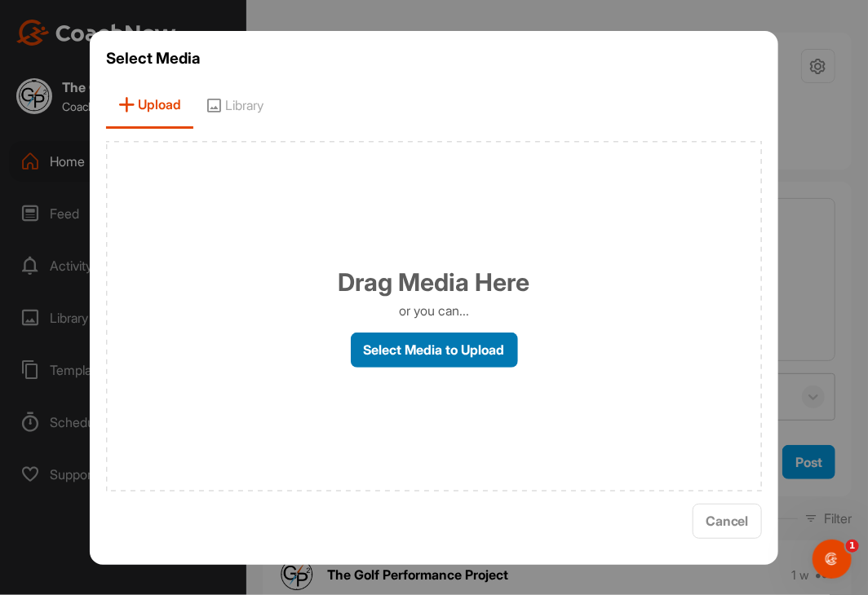  I want to click on label: Select Media to Upload, so click(434, 350).